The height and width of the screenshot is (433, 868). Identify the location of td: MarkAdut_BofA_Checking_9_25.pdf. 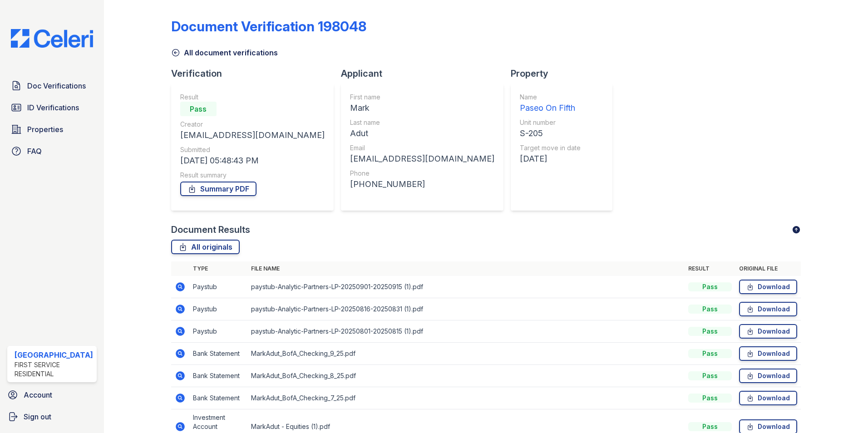
(466, 354).